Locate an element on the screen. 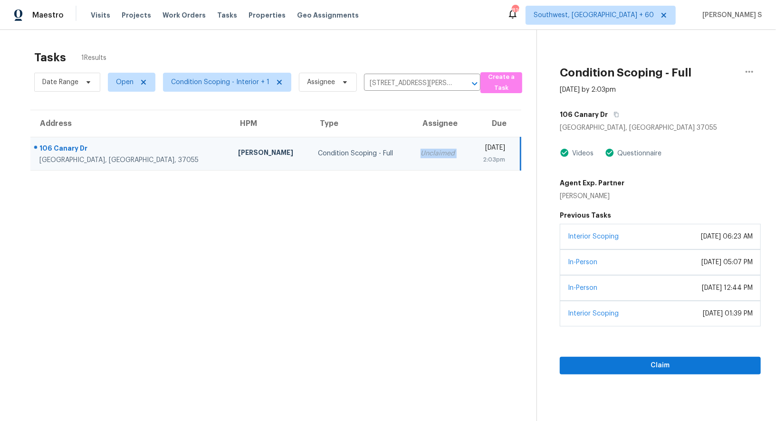  div: 106 Canary Dr is located at coordinates (131, 149).